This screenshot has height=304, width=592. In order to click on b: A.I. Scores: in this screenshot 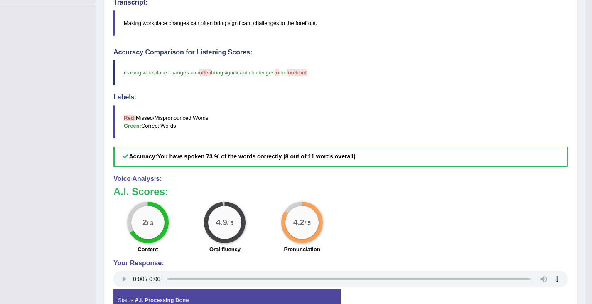, I will do `click(141, 191)`.